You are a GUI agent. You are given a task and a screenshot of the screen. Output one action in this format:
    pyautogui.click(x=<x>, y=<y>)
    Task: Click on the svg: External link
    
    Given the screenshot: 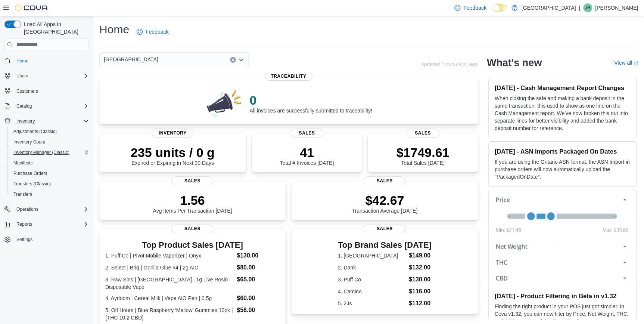 What is the action you would take?
    pyautogui.click(x=635, y=64)
    